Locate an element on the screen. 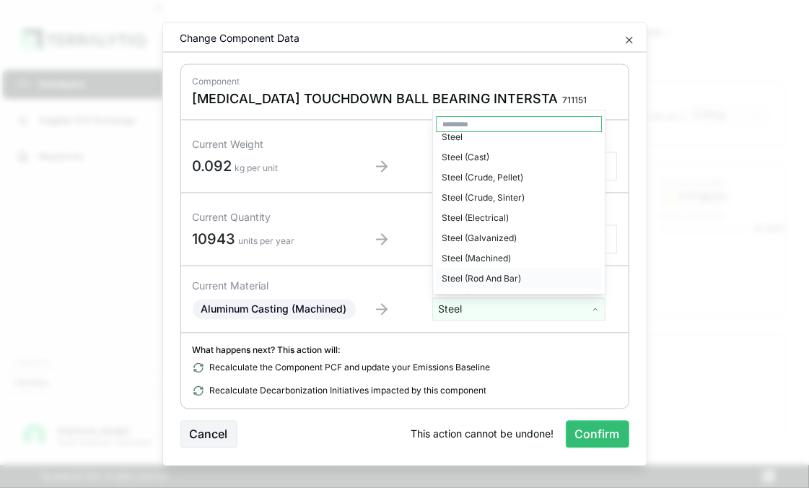 This screenshot has width=809, height=488. span: 12.10 is located at coordinates (377, 262).